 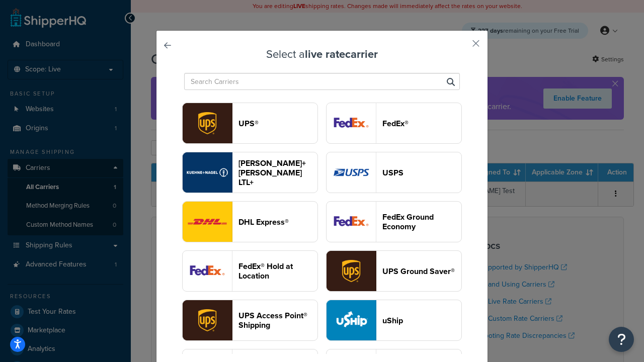 What do you see at coordinates (278, 123) in the screenshot?
I see `header: UPS®` at bounding box center [278, 123].